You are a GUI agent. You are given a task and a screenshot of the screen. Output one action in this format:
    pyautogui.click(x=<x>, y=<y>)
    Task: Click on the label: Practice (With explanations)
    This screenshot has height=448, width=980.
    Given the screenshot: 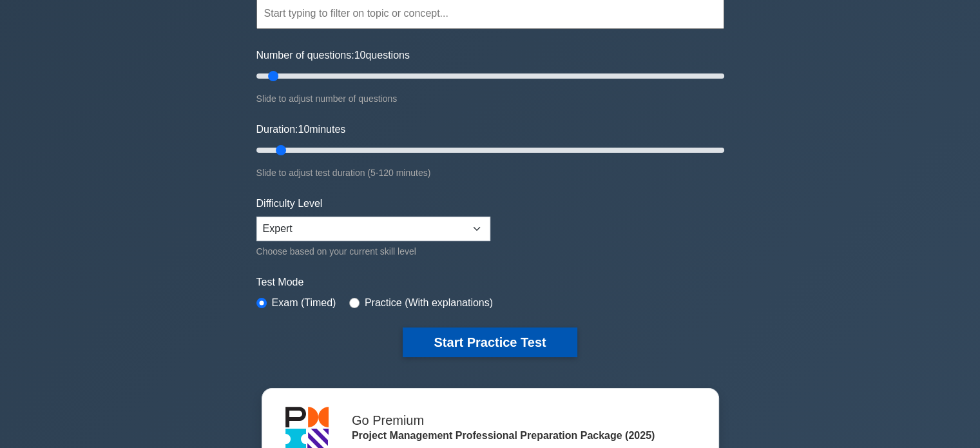 What is the action you would take?
    pyautogui.click(x=428, y=303)
    